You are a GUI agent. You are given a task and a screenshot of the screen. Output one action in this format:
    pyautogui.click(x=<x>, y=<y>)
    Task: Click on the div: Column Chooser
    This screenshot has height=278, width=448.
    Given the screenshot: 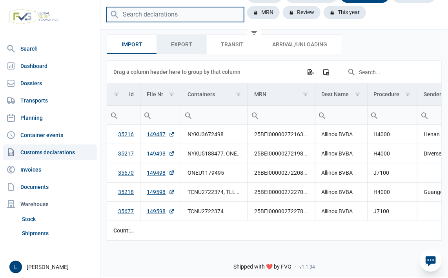 What is the action you would take?
    pyautogui.click(x=326, y=72)
    